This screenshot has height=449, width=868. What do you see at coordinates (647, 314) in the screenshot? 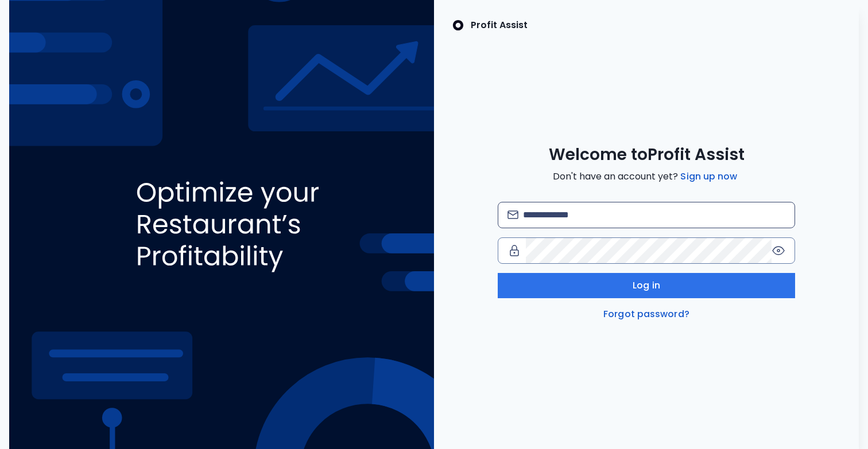
I see `a: Forgot password?` at bounding box center [647, 314].